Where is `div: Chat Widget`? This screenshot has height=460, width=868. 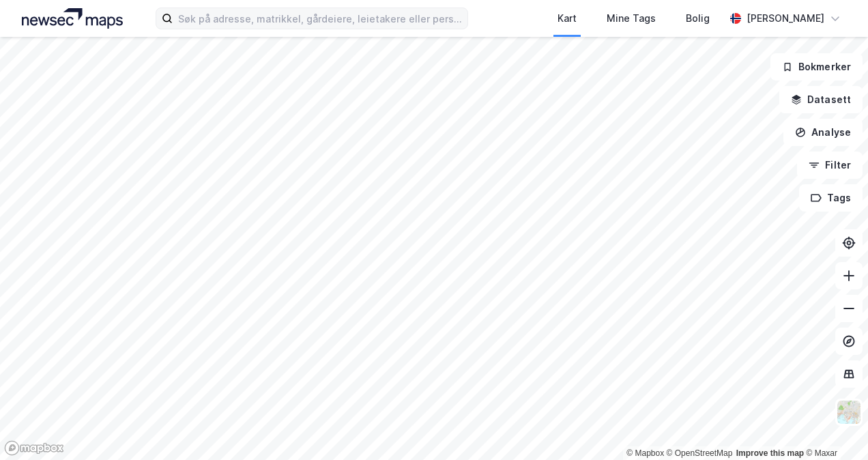
div: Chat Widget is located at coordinates (834, 427).